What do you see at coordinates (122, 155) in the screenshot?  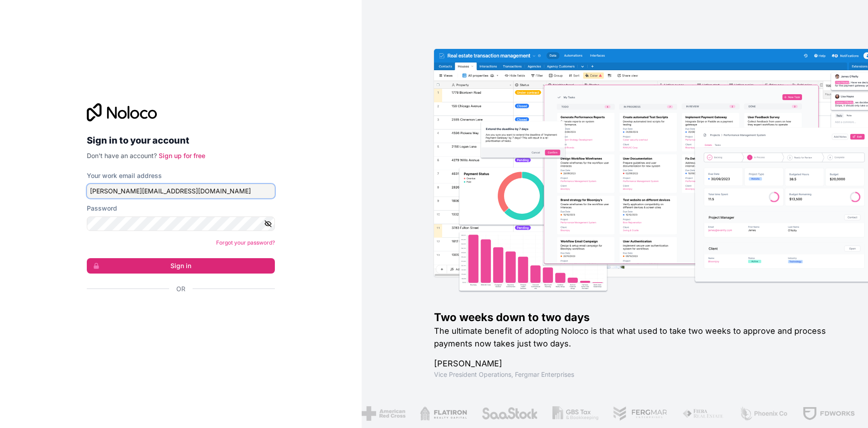 I see `span: Don't have an account?` at bounding box center [122, 155].